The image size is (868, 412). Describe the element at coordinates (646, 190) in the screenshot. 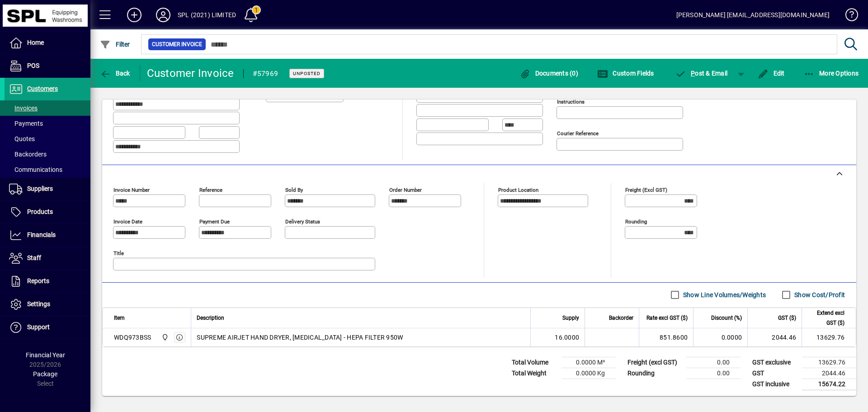

I see `mat-label: Freight (excl GST)` at that location.